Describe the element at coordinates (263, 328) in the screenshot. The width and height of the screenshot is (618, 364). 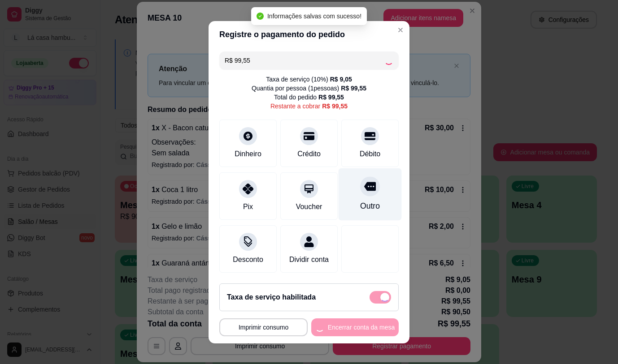
I see `button: Imprimir consumo` at that location.